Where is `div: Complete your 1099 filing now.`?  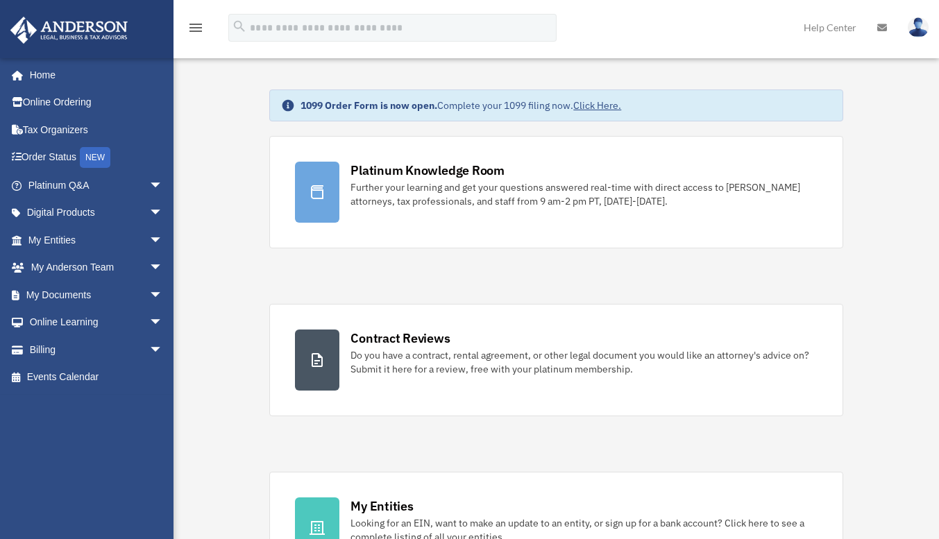 div: Complete your 1099 filing now. is located at coordinates (461, 105).